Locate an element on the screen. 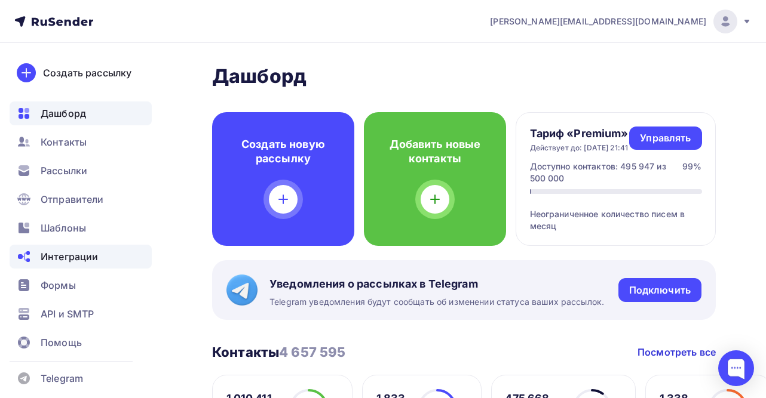 The width and height of the screenshot is (766, 398). span: Контакты is located at coordinates (63, 142).